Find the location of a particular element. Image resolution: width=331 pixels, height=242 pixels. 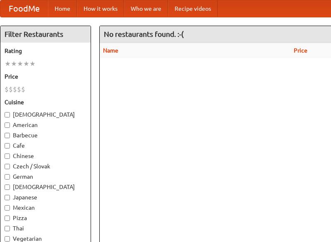

a: How it works is located at coordinates (101, 9).